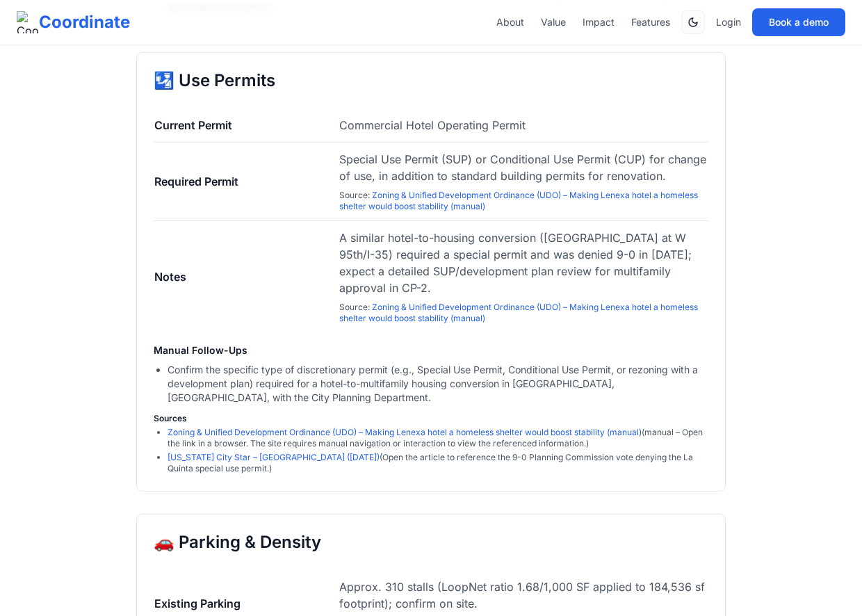  Describe the element at coordinates (523, 167) in the screenshot. I see `span: Special Use Permit (SUP) or Conditional Use Permit (CUP) for change of use, in addition to standa...` at that location.